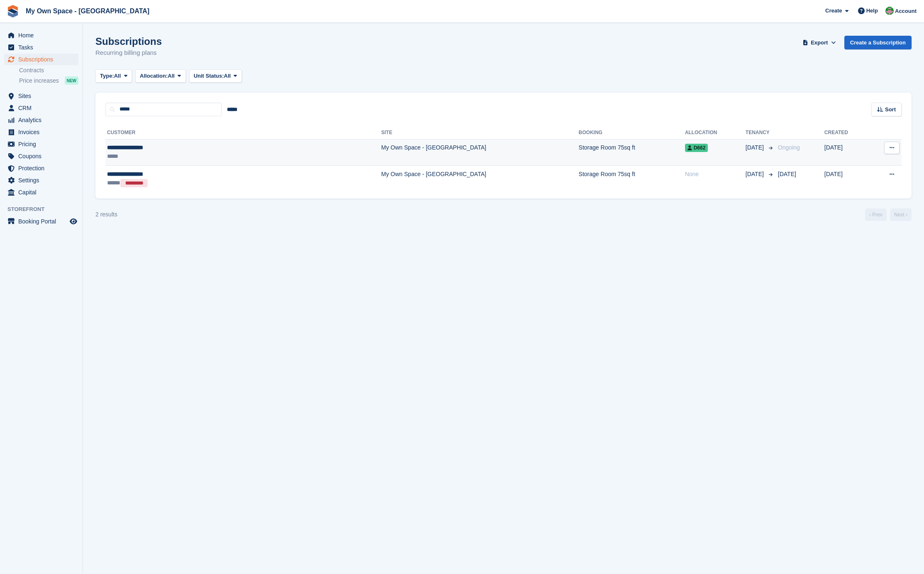 The height and width of the screenshot is (574, 924). What do you see at coordinates (846, 133) in the screenshot?
I see `th: Created` at bounding box center [846, 133].